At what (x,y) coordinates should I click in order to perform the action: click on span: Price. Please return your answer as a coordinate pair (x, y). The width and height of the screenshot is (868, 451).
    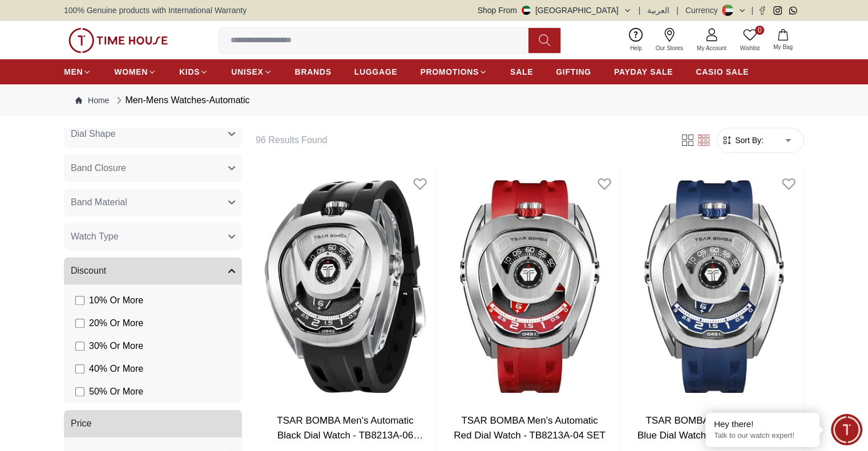
    Looking at the image, I should click on (81, 424).